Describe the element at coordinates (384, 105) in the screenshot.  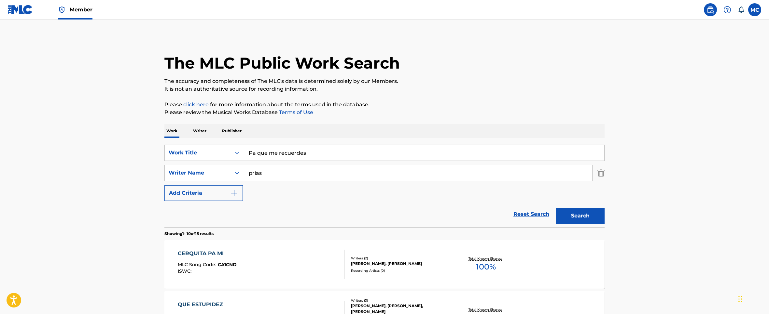
I see `p: Please for more information about the terms used in the database.` at that location.